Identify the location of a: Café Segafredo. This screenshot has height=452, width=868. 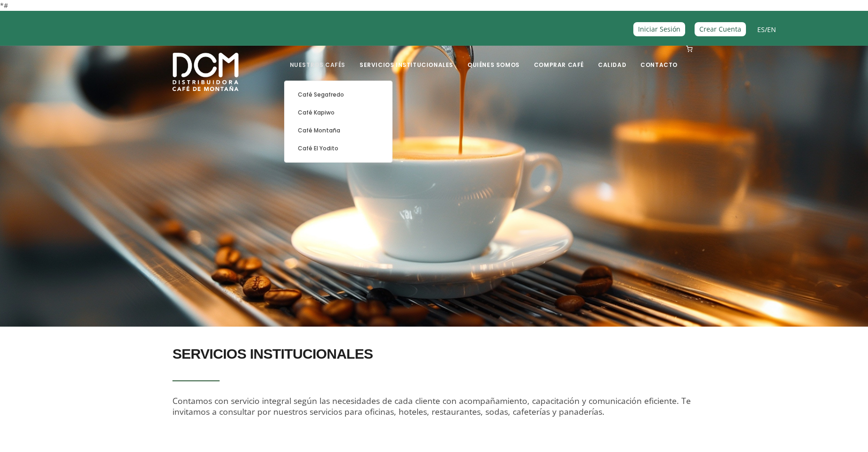
(338, 95).